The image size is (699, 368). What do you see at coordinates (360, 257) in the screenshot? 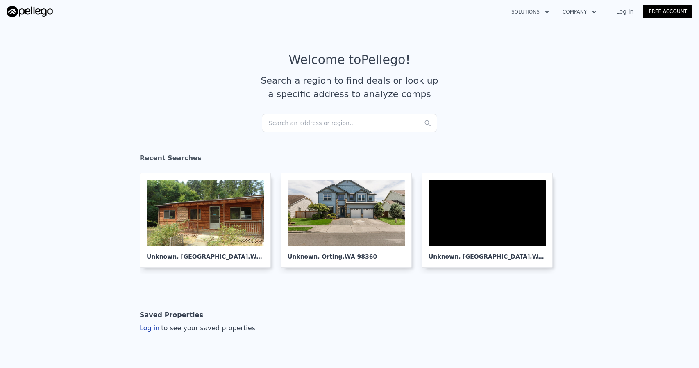
I see `span: , WA 98360` at bounding box center [360, 257].